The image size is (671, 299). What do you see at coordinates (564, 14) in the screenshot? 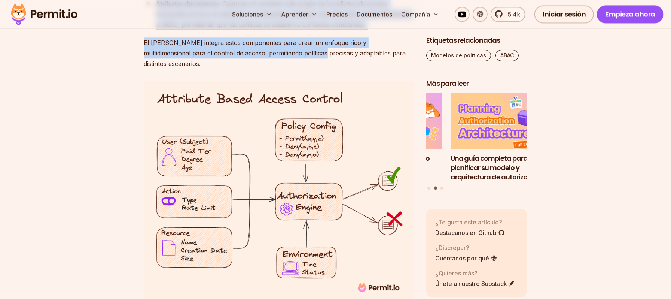
I see `font: Iniciar sesión` at bounding box center [564, 14].